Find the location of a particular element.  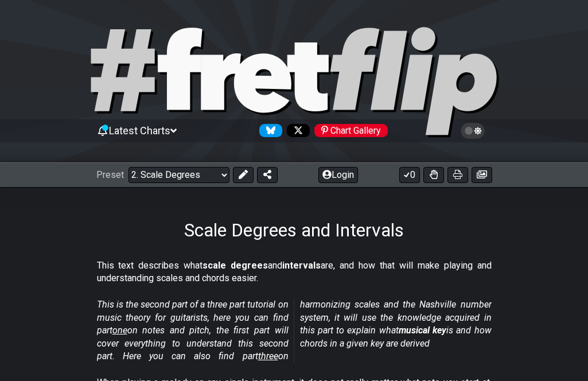

span: three is located at coordinates (268, 356).